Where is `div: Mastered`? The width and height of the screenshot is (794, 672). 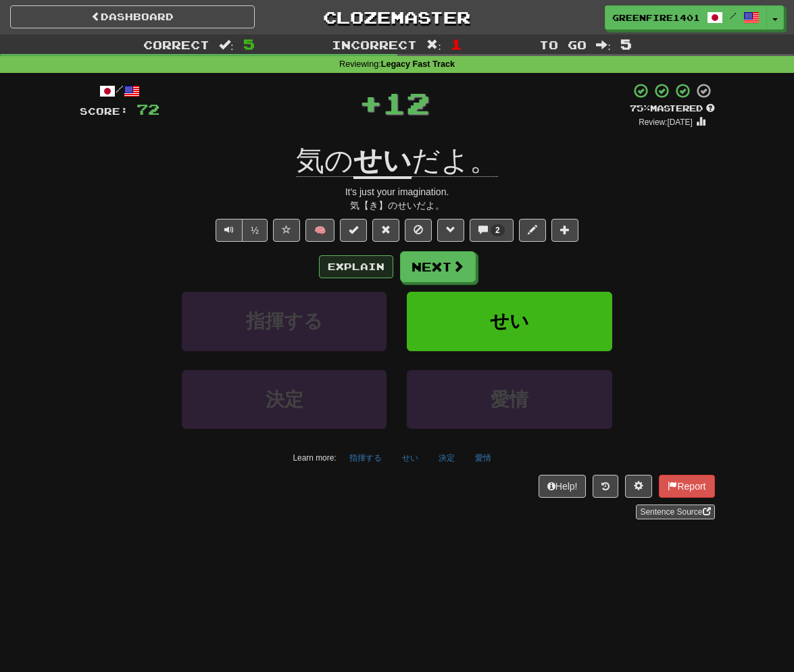 div: Mastered is located at coordinates (672, 109).